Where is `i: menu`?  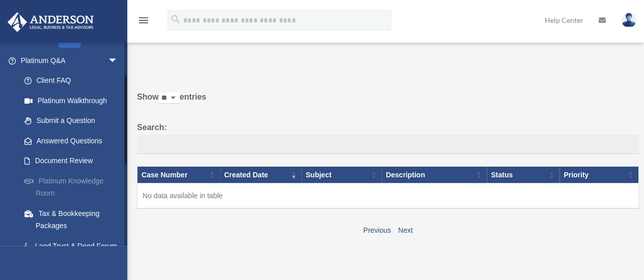 i: menu is located at coordinates (143, 21).